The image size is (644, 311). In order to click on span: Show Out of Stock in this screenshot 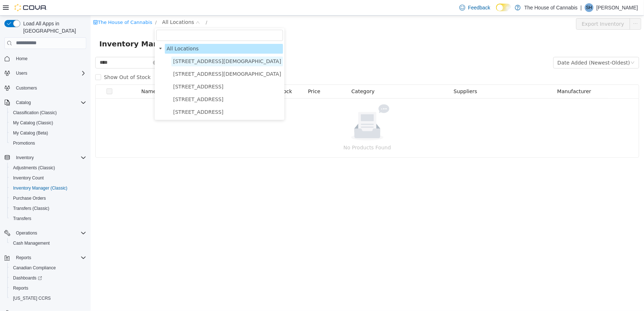, I will do `click(37, 62)`.